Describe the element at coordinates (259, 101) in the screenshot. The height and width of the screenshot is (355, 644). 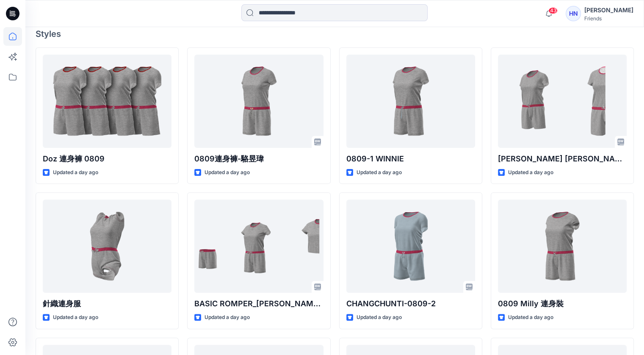
I see `a: 0809連身褲-駱昱瑋` at that location.